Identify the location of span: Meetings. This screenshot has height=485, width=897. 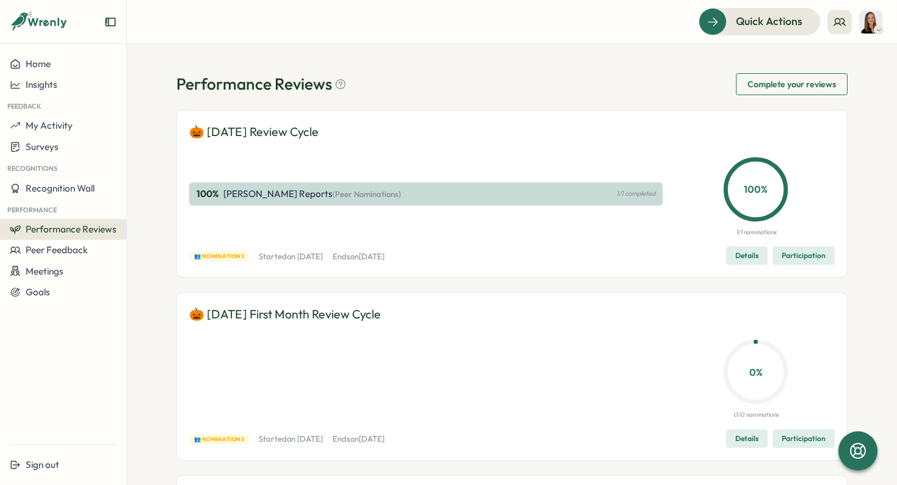
(45, 271).